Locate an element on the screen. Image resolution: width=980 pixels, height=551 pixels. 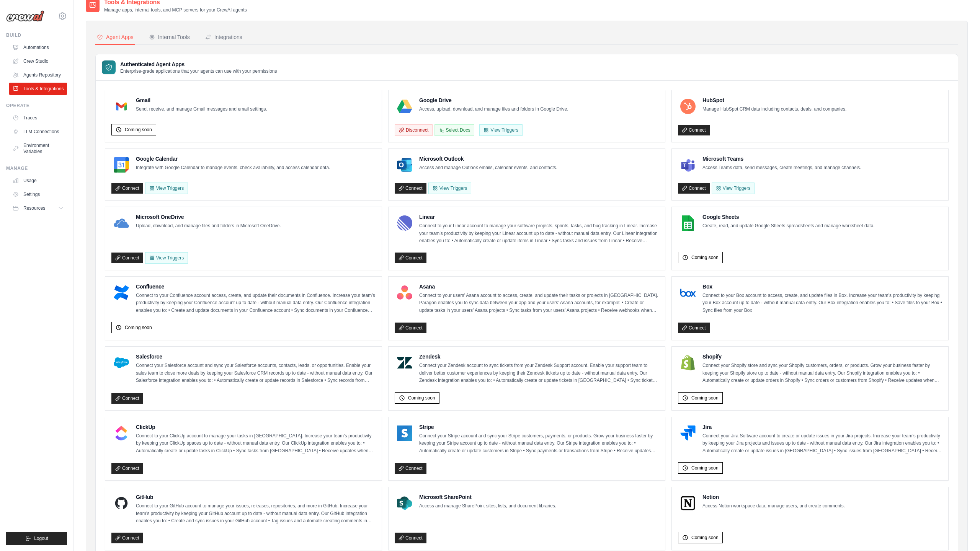
h4: Microsoft Outlook is located at coordinates (488, 159).